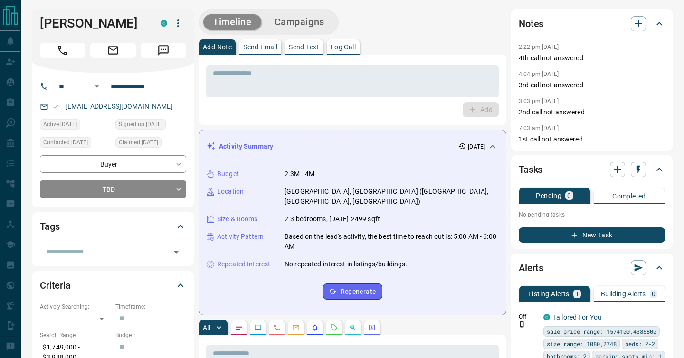 The width and height of the screenshot is (684, 358). What do you see at coordinates (75, 335) in the screenshot?
I see `p: Search Range:` at bounding box center [75, 335].